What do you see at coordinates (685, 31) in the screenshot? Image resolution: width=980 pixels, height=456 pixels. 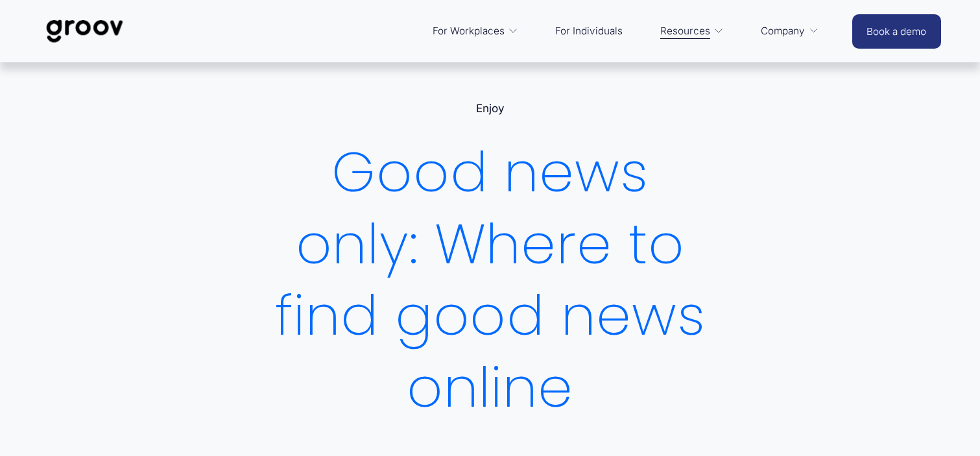 I see `span: Resources` at bounding box center [685, 31].